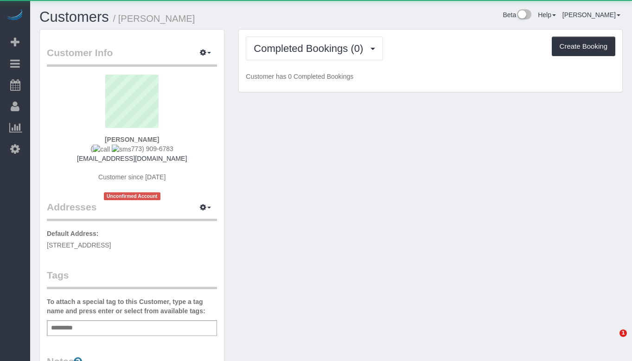 Image resolution: width=632 pixels, height=361 pixels. Describe the element at coordinates (132, 307) in the screenshot. I see `label: To attach a special tag to this Customer, type a tag name and press enter or select from availabl...` at that location.